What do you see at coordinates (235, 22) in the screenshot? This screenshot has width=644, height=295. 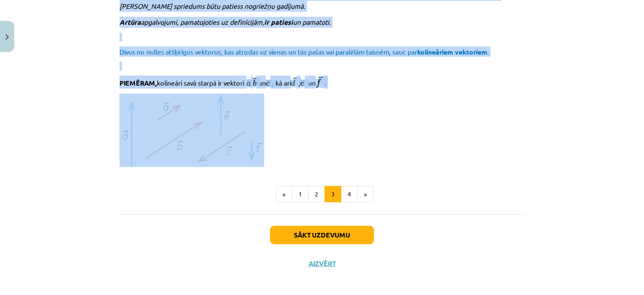 I see `span: apgalvojumi, pamatojoties uz definīcijām, un pamatoti.` at bounding box center [235, 22].